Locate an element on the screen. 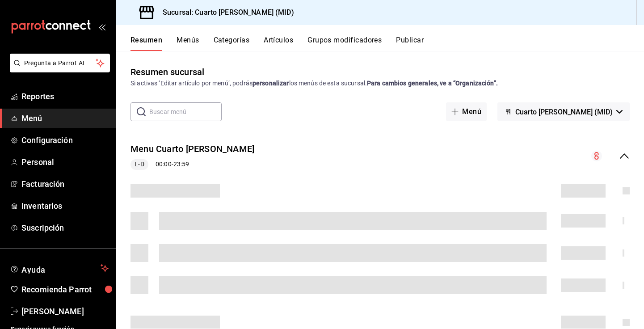 The width and height of the screenshot is (644, 329). span: Ayuda is located at coordinates (59, 268).